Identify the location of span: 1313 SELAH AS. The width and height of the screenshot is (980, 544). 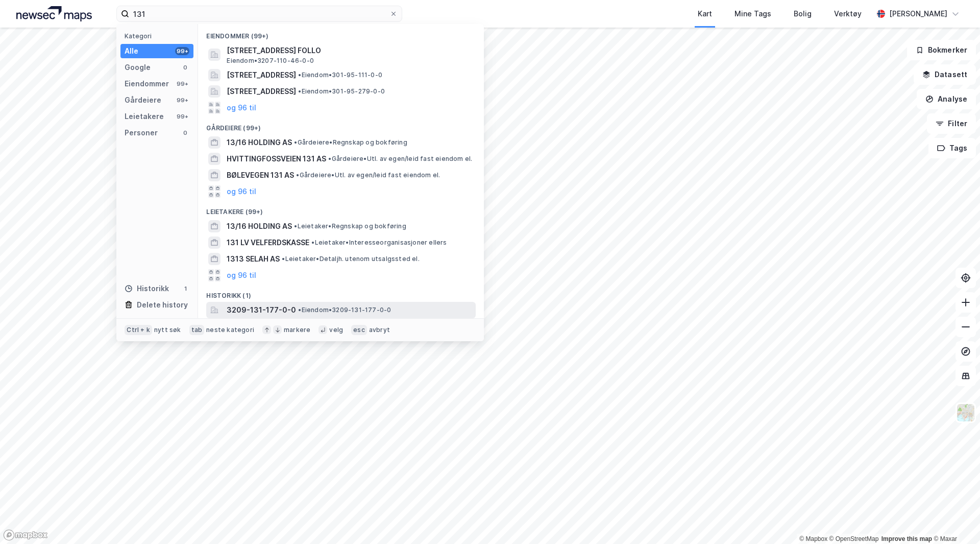
(253, 259).